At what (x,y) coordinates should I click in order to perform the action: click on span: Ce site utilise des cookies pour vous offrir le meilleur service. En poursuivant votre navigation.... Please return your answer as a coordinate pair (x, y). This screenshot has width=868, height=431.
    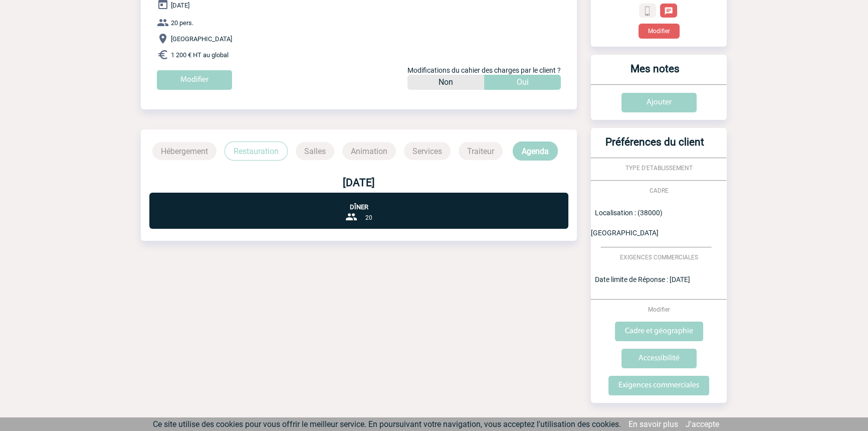
    Looking at the image, I should click on (387, 424).